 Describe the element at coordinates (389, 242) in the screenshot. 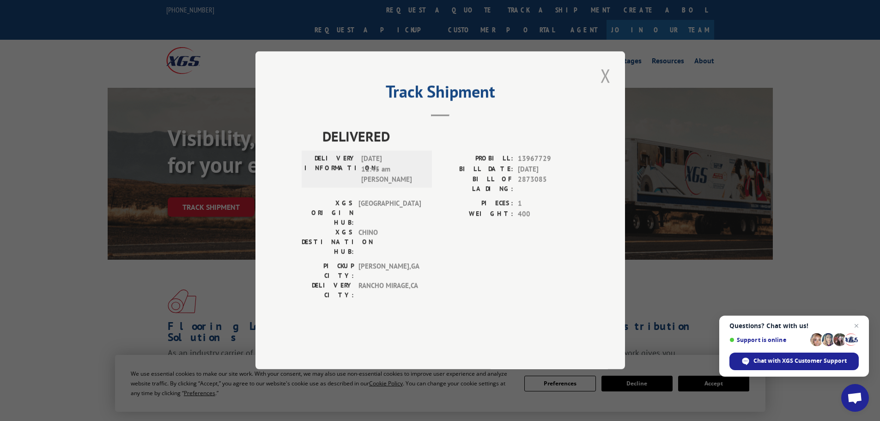

I see `span: CHINO` at that location.